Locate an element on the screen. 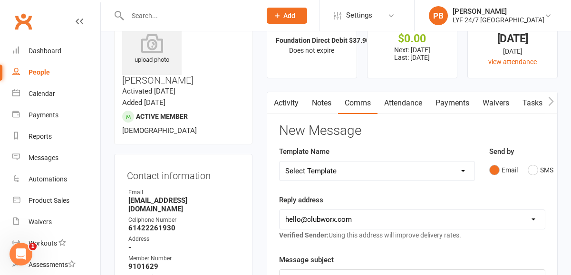 Image resolution: width=571 pixels, height=275 pixels. div: Automations is located at coordinates (48, 179).